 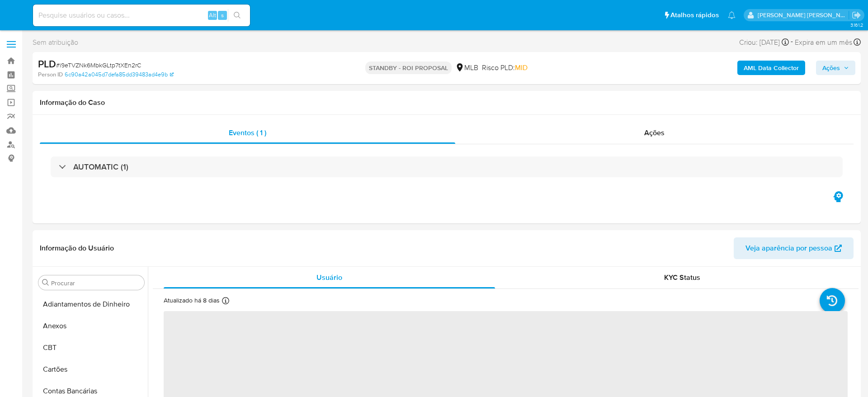 I want to click on button: Veja aparência por pessoa, so click(x=793, y=249).